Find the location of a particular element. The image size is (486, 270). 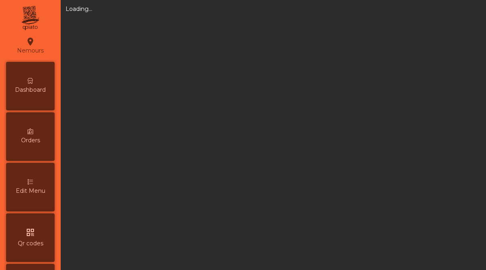

i: location_on is located at coordinates (30, 42).